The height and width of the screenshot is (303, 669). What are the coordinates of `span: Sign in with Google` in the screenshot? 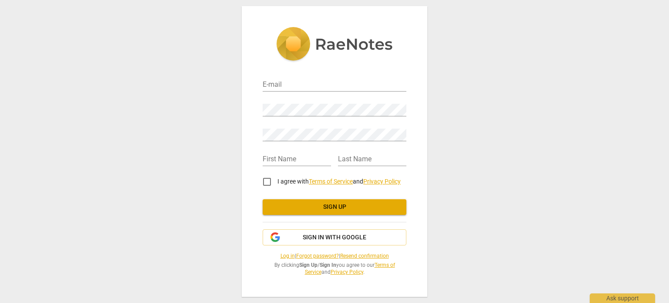 It's located at (335, 237).